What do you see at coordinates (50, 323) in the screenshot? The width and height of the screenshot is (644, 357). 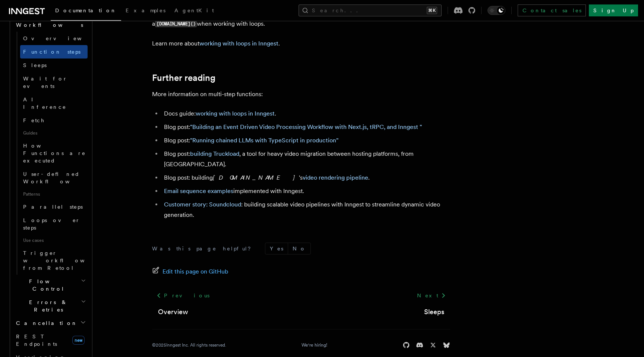 I see `button: Cancellation` at bounding box center [50, 323].